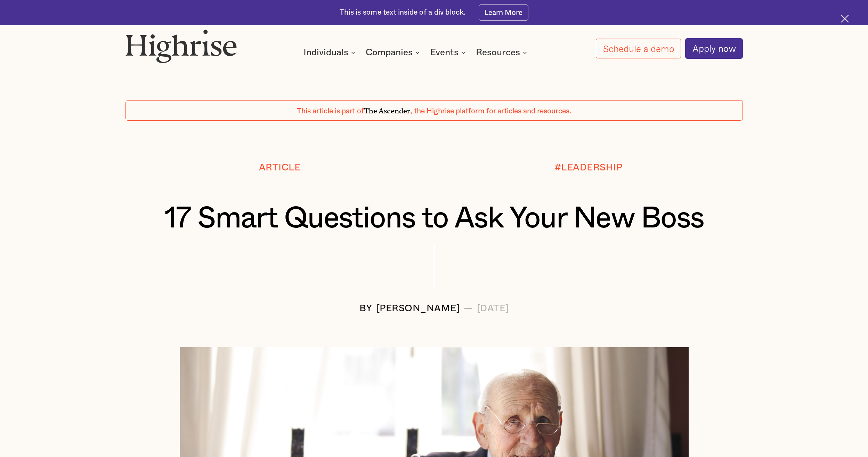  I want to click on a: Apply now, so click(714, 49).